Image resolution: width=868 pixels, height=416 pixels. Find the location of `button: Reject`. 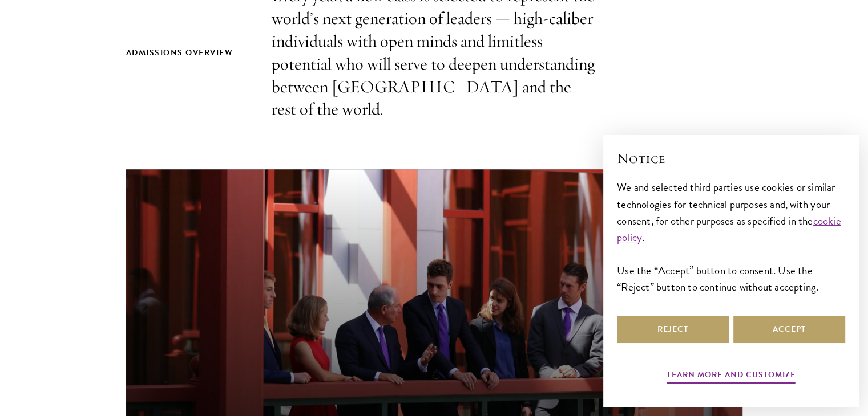

button: Reject is located at coordinates (673, 330).